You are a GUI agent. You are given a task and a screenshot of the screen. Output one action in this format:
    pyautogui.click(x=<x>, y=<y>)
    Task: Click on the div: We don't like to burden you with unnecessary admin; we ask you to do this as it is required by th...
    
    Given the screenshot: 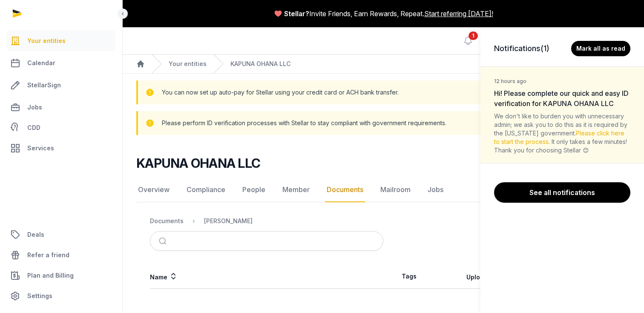 What is the action you would take?
    pyautogui.click(x=562, y=133)
    